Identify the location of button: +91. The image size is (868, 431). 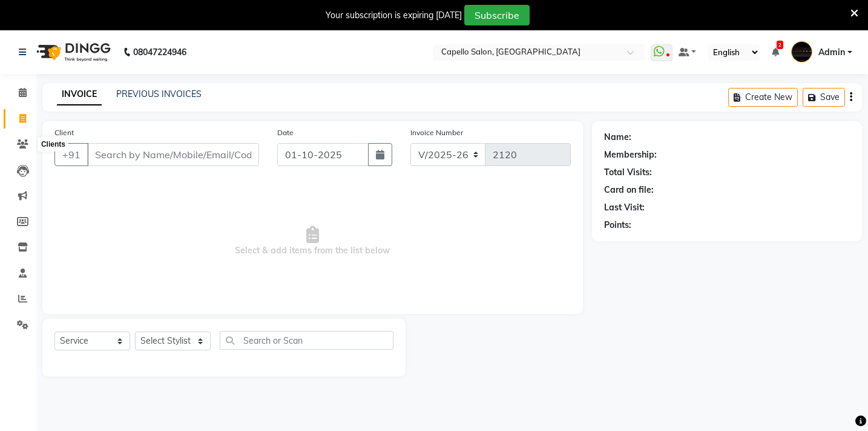
(72, 154).